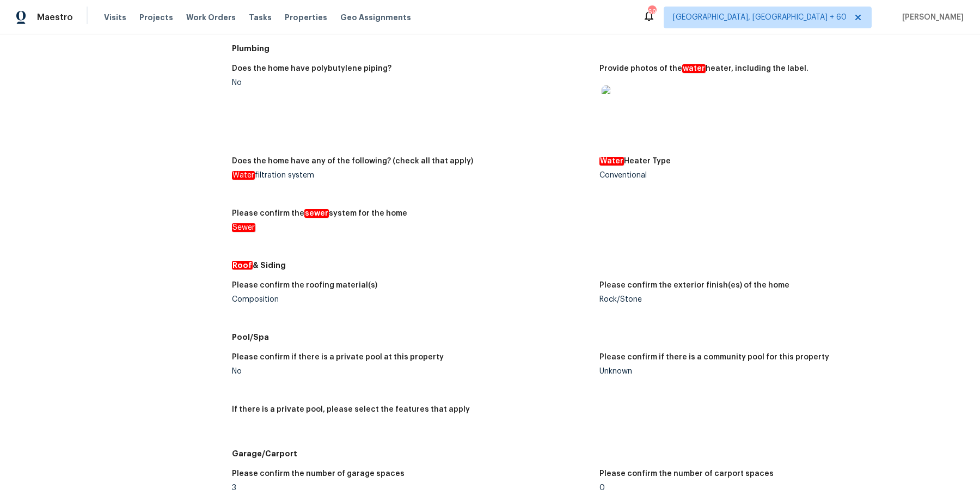 This screenshot has height=495, width=980. What do you see at coordinates (694, 68) in the screenshot?
I see `em: water` at bounding box center [694, 68].